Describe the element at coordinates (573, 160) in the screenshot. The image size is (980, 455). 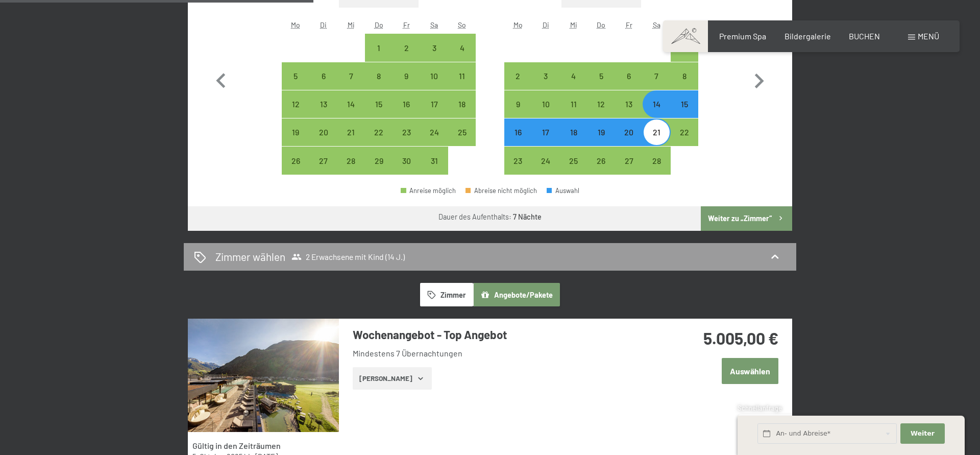
I see `div: Wed Feb 25 2026` at that location.